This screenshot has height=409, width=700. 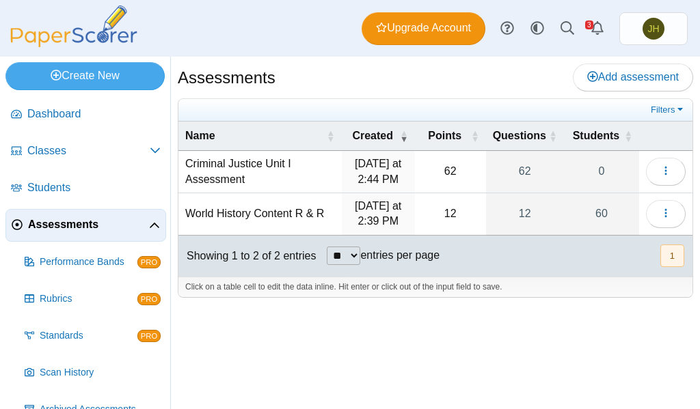 What do you see at coordinates (400, 255) in the screenshot?
I see `label: entries per page` at bounding box center [400, 255].